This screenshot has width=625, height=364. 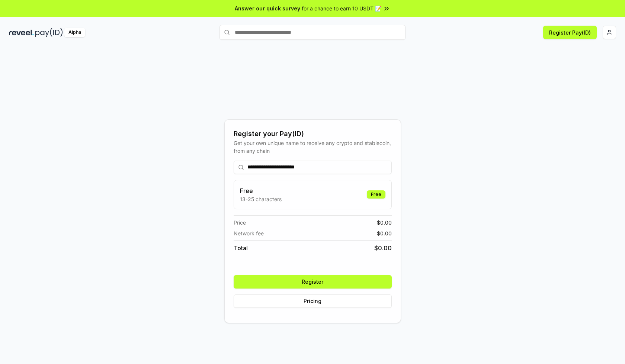 I want to click on span: Network fee, so click(x=248, y=233).